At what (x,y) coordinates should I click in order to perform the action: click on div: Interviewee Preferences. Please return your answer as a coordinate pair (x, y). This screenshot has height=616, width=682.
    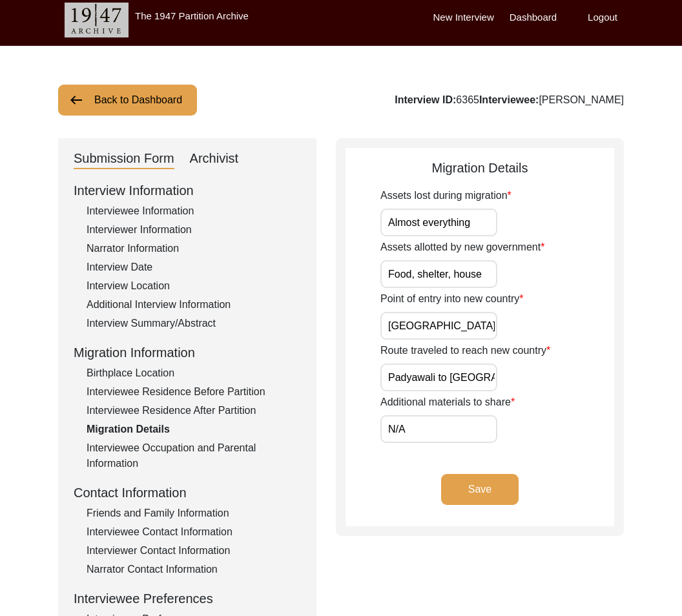
    Looking at the image, I should click on (187, 598).